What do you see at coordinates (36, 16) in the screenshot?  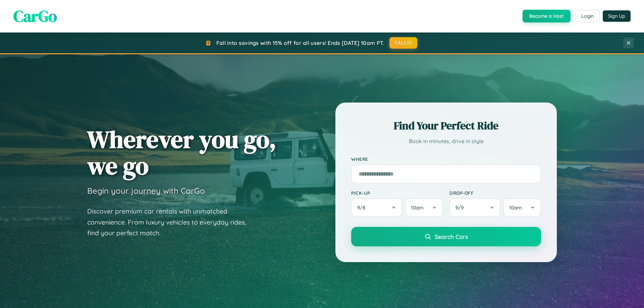 I see `span: CarGo` at bounding box center [36, 16].